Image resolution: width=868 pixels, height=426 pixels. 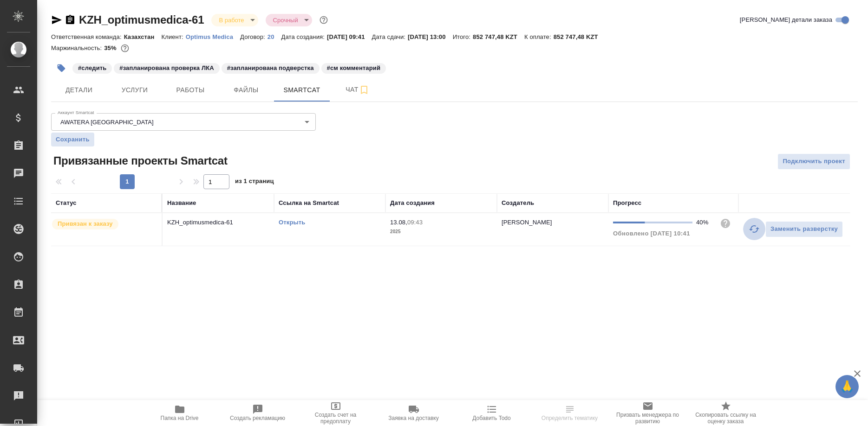 What do you see at coordinates (231, 20) in the screenshot?
I see `button: В работе` at bounding box center [231, 20].